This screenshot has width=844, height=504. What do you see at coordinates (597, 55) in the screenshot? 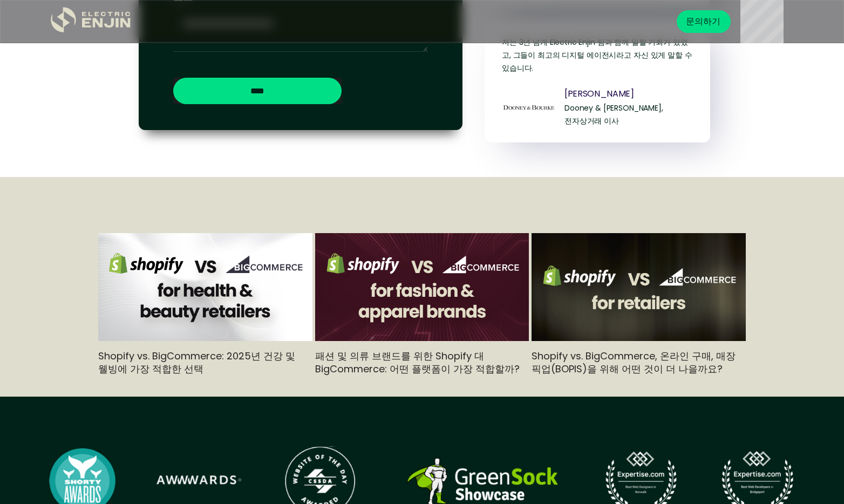
I see `font: 저는 3년 넘게 Electric Enjin 팀과 함께 일할 기회가 있었고, 그들이 최고의 디지털 에이전시라고 자신 있게 말할 수 있습니다.` at bounding box center [597, 55].